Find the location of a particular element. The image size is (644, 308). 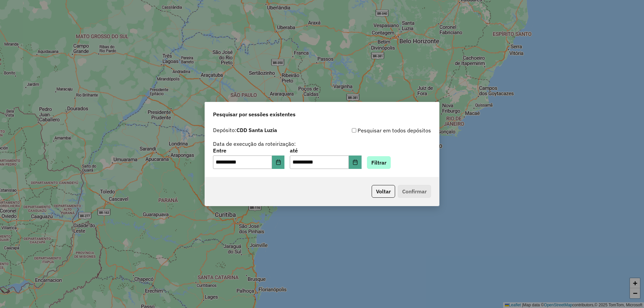

button: Filtrar is located at coordinates (379, 162).